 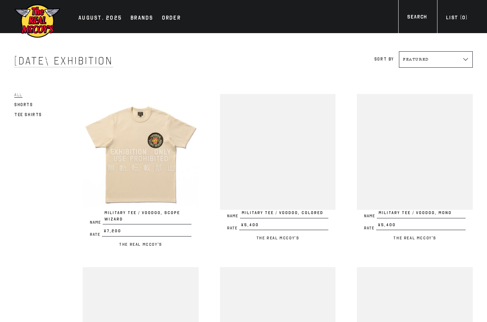 What do you see at coordinates (24, 105) in the screenshot?
I see `span: Shorts` at bounding box center [24, 105].